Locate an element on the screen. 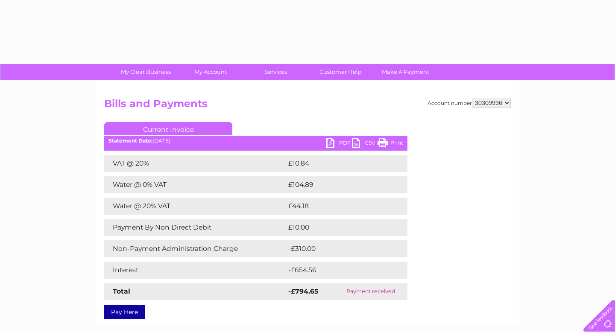  a: Current Invoice is located at coordinates (168, 128).